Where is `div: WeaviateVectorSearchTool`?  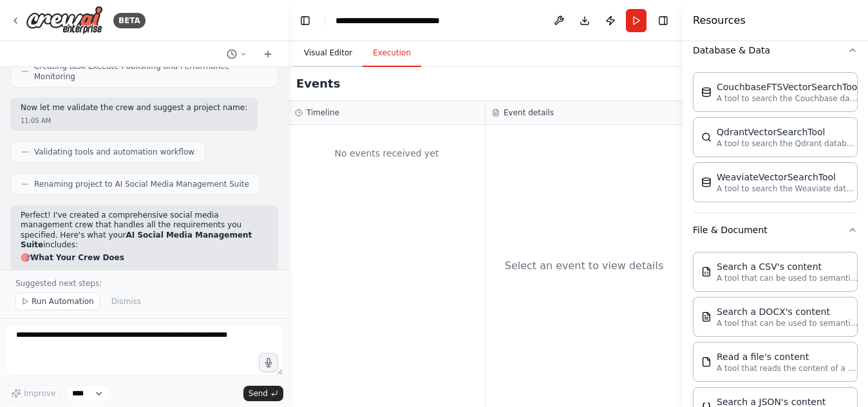 div: WeaviateVectorSearchTool is located at coordinates (788, 177).